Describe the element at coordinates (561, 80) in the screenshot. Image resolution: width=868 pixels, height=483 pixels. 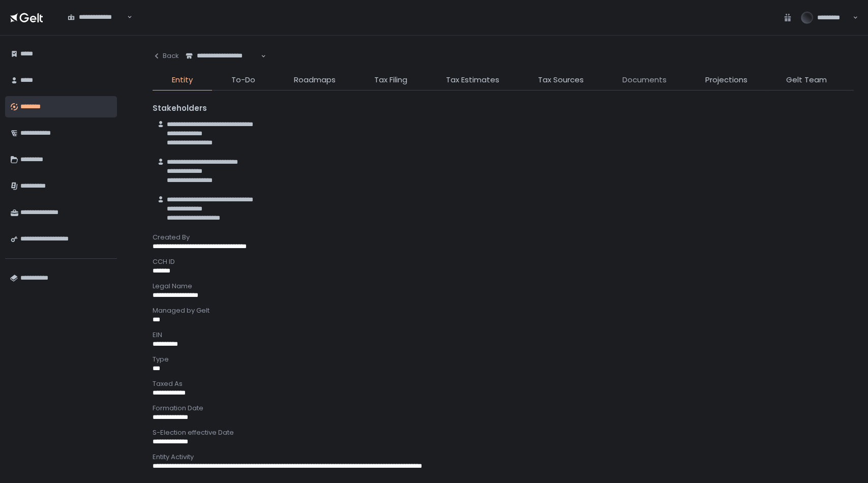
I see `span: Tax Sources` at that location.